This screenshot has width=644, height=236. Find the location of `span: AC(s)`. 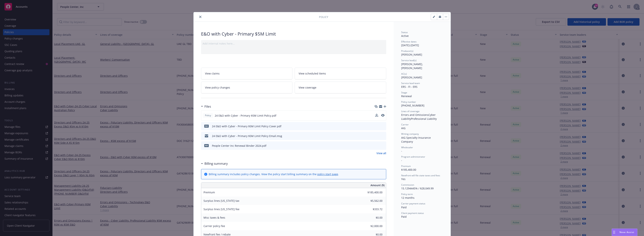

span: AC(s) is located at coordinates (404, 74).